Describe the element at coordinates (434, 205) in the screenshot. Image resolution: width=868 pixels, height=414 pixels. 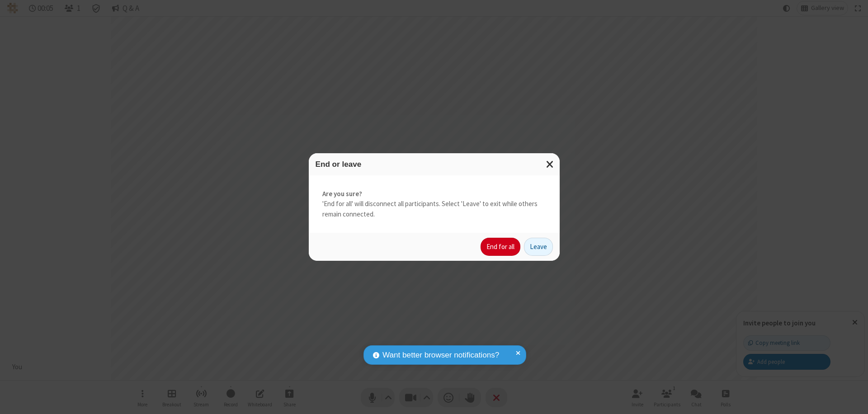
I see `div: 'End for all' will disconnect all participants. Select 'Leave' to exit while others remain connec...` at that location.